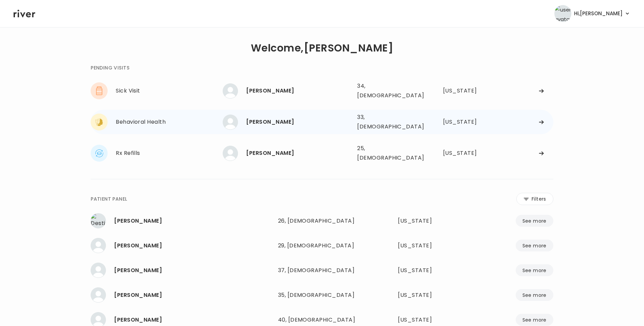  I want to click on div: Behavioral Health, so click(169, 122).